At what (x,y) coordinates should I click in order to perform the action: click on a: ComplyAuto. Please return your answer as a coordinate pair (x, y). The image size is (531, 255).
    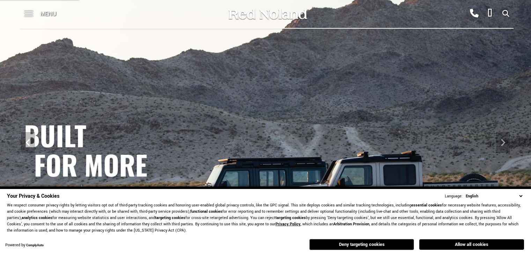
    Looking at the image, I should click on (35, 245).